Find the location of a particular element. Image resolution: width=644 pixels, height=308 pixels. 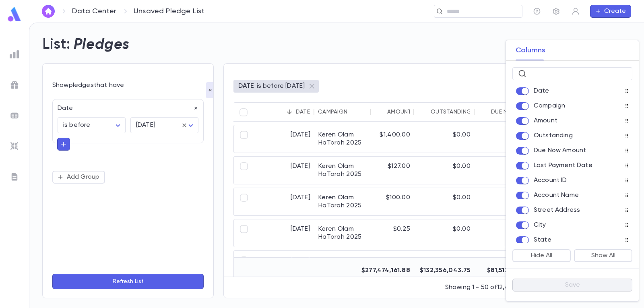

p: Account ID is located at coordinates (550, 181).